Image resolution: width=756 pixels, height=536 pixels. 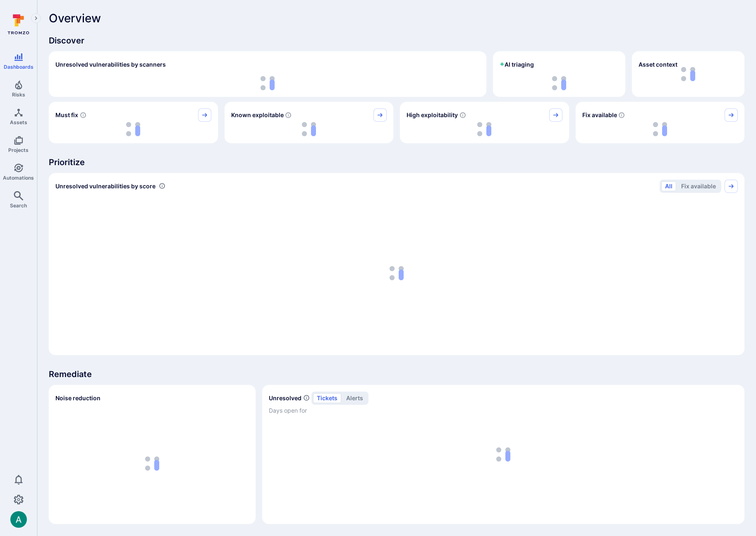 What do you see at coordinates (66, 115) in the screenshot?
I see `span: Must fix` at bounding box center [66, 115].